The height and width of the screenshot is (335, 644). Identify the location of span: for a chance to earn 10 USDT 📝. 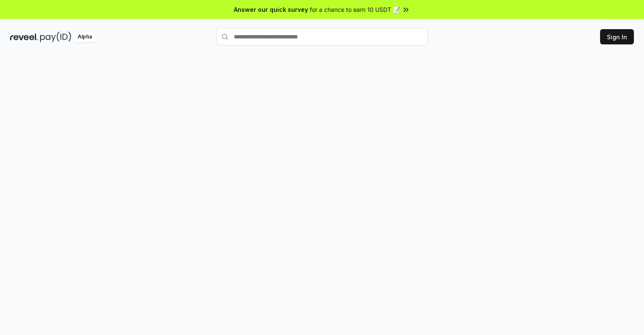
(355, 9).